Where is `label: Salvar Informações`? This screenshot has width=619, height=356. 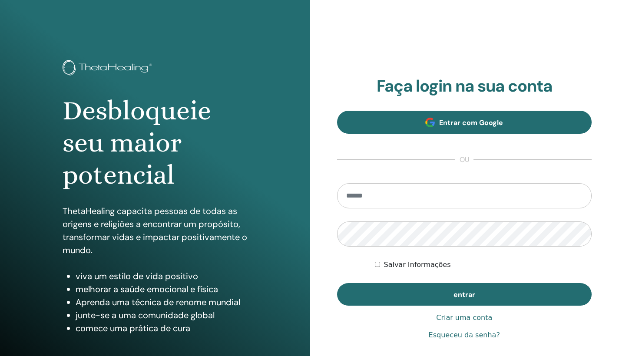
label: Salvar Informações is located at coordinates (417, 265).